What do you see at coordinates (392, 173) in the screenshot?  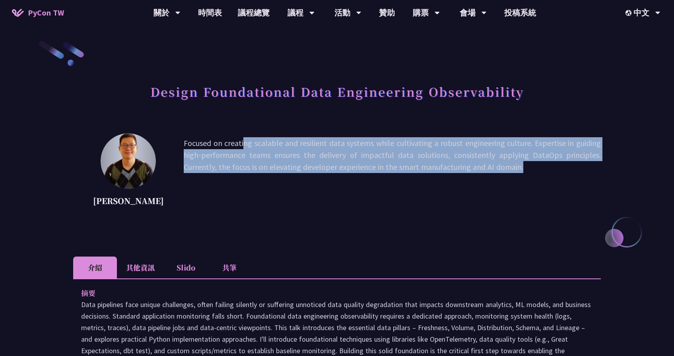 I see `p: Focused on creating scalable and resilient data systems while cultivating a robust engineering cu...` at bounding box center [392, 173].